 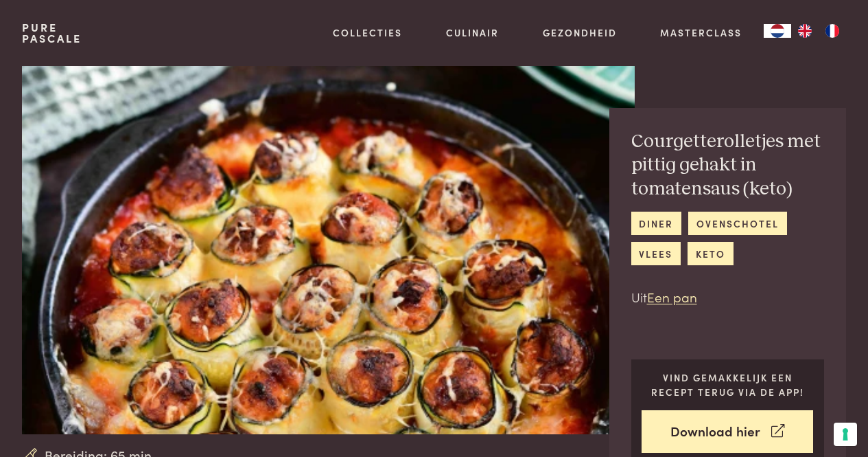 I want to click on p: Uit, so click(x=728, y=297).